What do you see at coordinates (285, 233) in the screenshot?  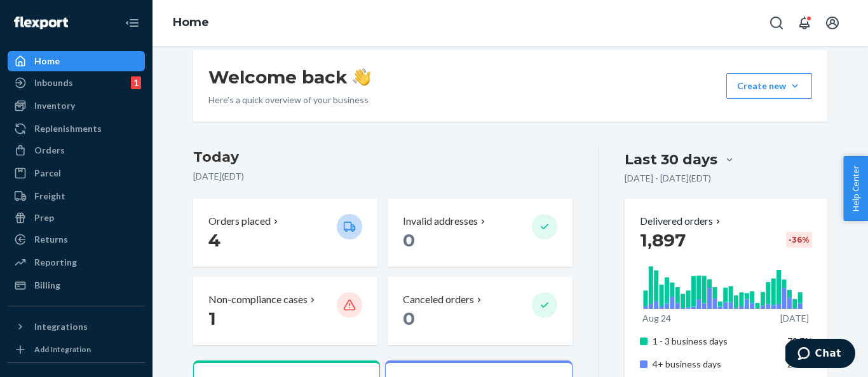 I see `button: Orders placed 4` at bounding box center [285, 233].